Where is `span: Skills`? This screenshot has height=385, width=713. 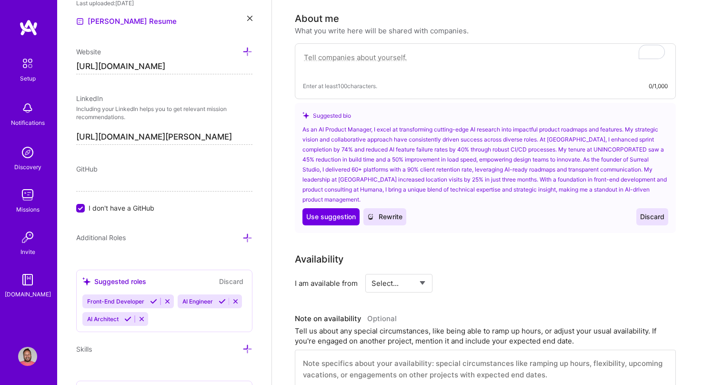
span: Skills is located at coordinates (84, 349).